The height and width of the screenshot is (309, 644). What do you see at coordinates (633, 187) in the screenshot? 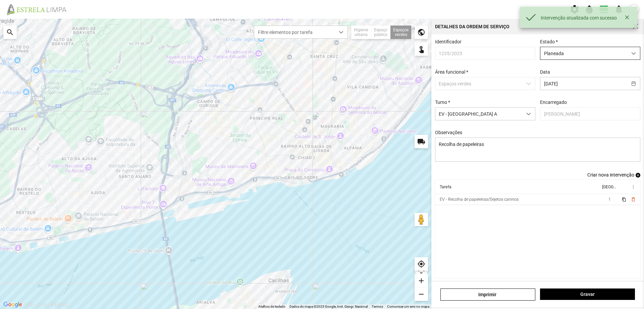
I see `button: more_vert` at bounding box center [633, 187].